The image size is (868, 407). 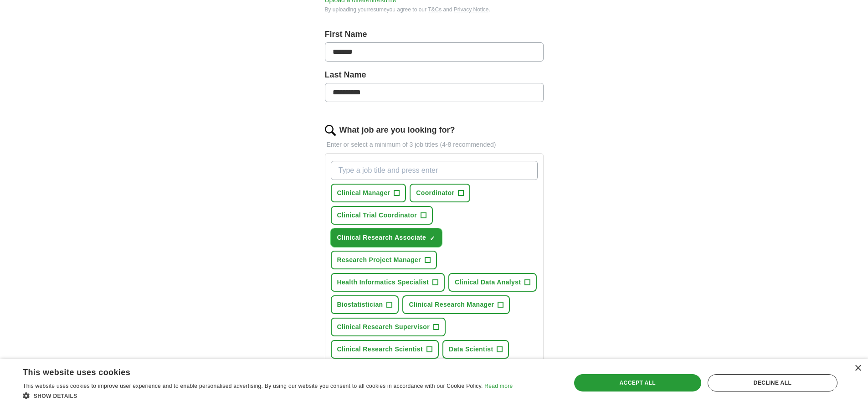 What do you see at coordinates (487, 282) in the screenshot?
I see `span: Clinical Data Analyst` at bounding box center [487, 282].